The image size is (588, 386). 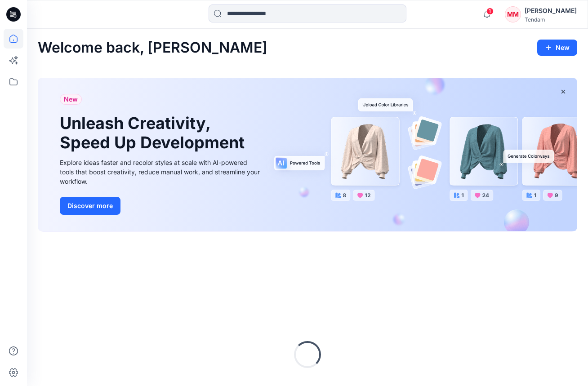 What do you see at coordinates (90, 206) in the screenshot?
I see `button: Discover more` at bounding box center [90, 206].